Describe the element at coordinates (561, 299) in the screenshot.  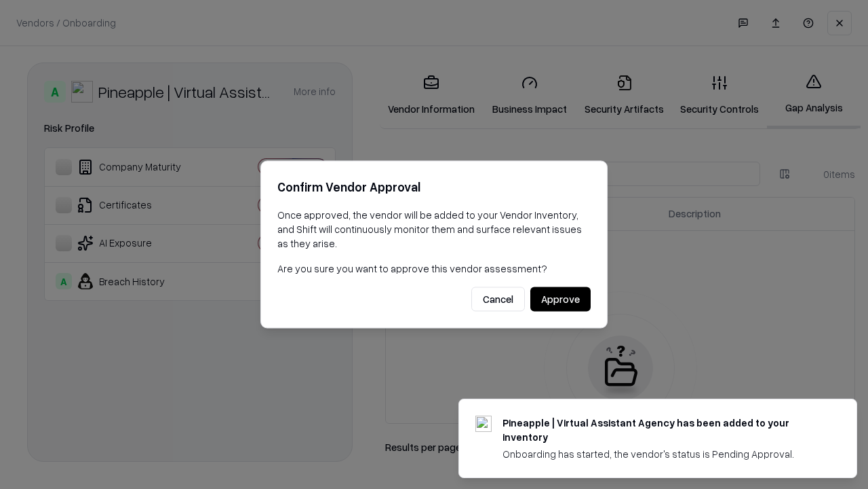
I see `button: Approve` at that location.